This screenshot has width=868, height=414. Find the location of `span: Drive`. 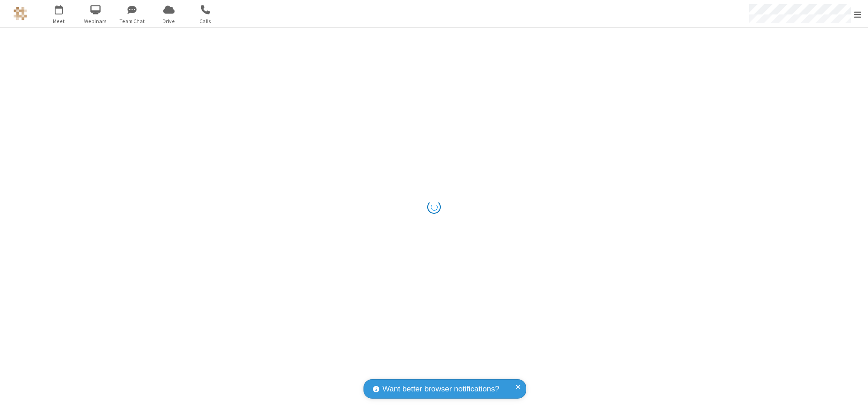

span: Drive is located at coordinates (169, 21).